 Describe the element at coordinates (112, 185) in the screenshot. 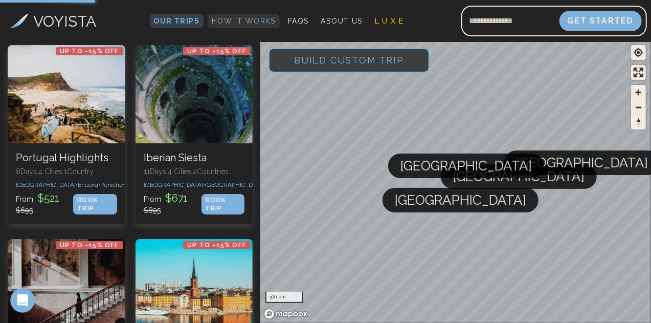

I see `span: Peniche •` at that location.